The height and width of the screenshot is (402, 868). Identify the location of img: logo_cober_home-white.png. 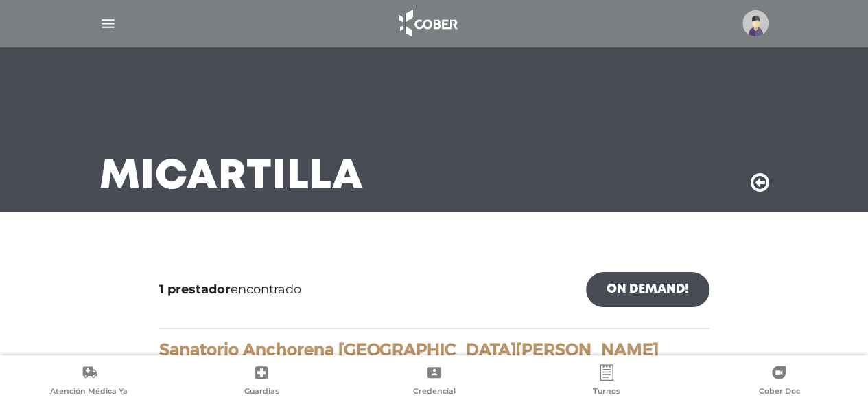
(427, 23).